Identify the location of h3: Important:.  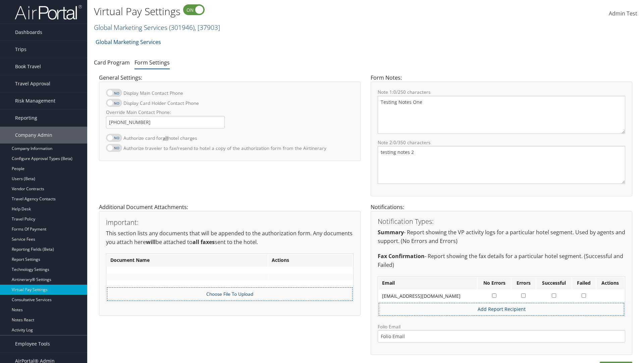
(230, 222).